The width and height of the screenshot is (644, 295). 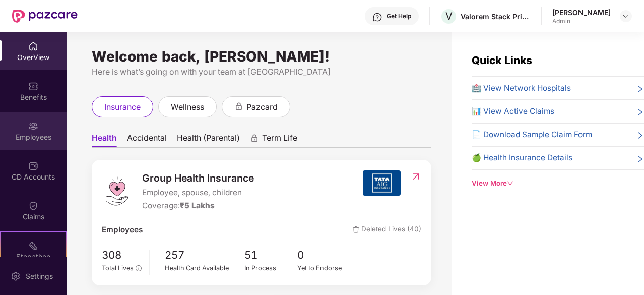 I want to click on img: svg+xml;base64,PHN2ZyB4bWxucz0iaHR0cDovL3d3dy53My5vcmcvMjAwMC9zdmciIHdpZHRoPSIyMSIgaGVpZ2h0PSIyMC..., so click(x=34, y=245).